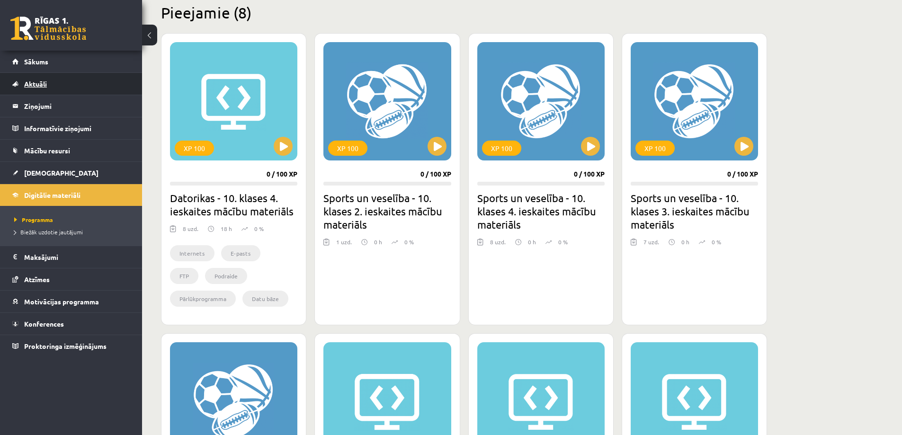 The image size is (902, 435). Describe the element at coordinates (52, 195) in the screenshot. I see `span: Digitālie materiāli` at that location.